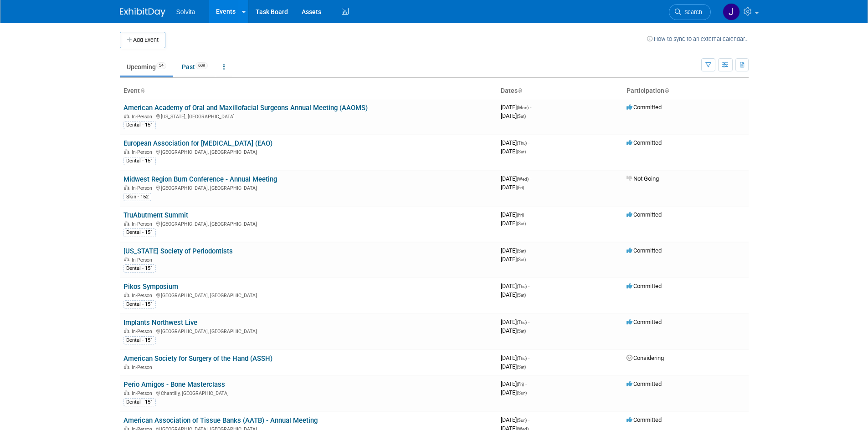  I want to click on a: Search, so click(690, 12).